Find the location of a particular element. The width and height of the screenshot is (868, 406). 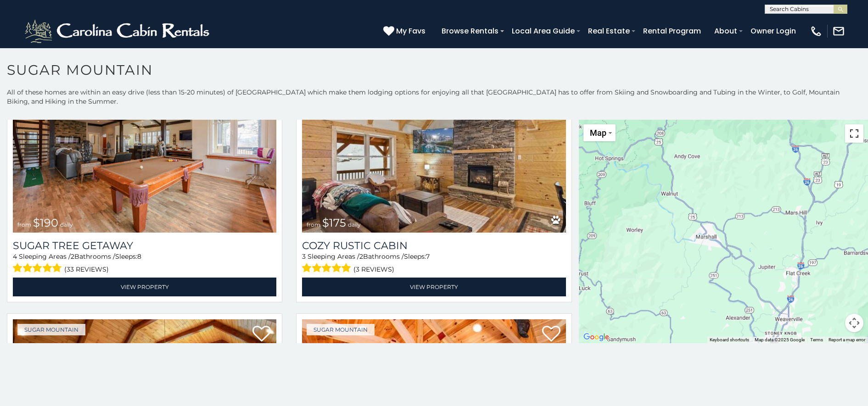

a: Open this area in Google Maps (opens a new window) is located at coordinates (596, 337).